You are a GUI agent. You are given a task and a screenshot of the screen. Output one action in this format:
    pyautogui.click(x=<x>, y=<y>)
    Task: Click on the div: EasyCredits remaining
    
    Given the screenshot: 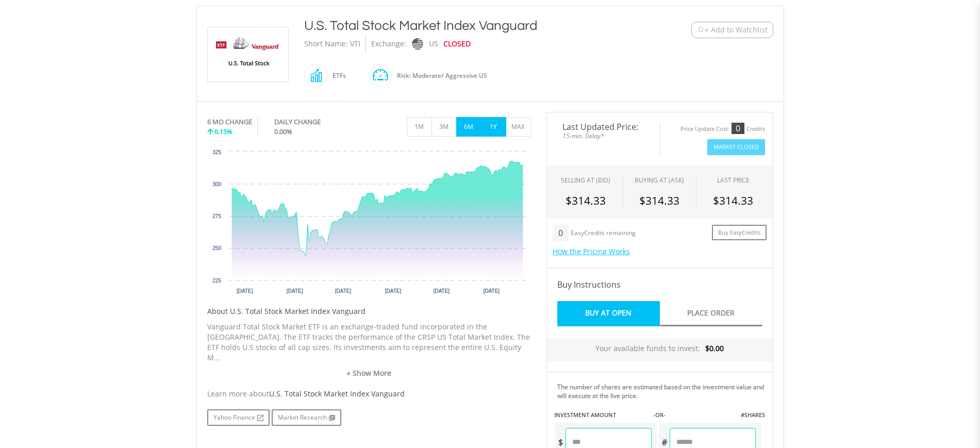 What is the action you would take?
    pyautogui.click(x=603, y=234)
    